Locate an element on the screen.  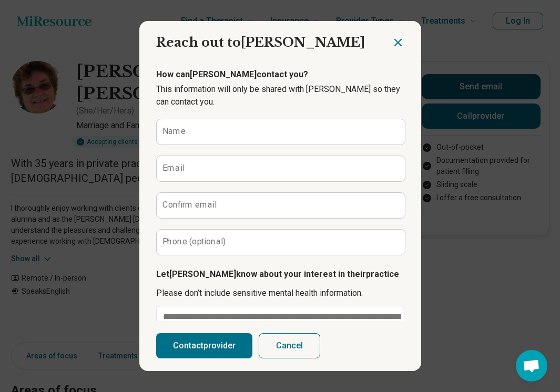
label: Email is located at coordinates (174, 168).